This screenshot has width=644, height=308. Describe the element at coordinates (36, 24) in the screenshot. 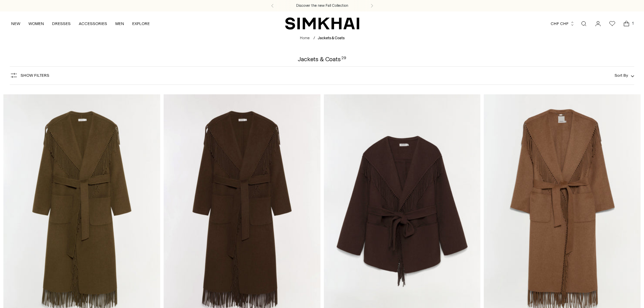

I see `a: WOMEN` at that location.